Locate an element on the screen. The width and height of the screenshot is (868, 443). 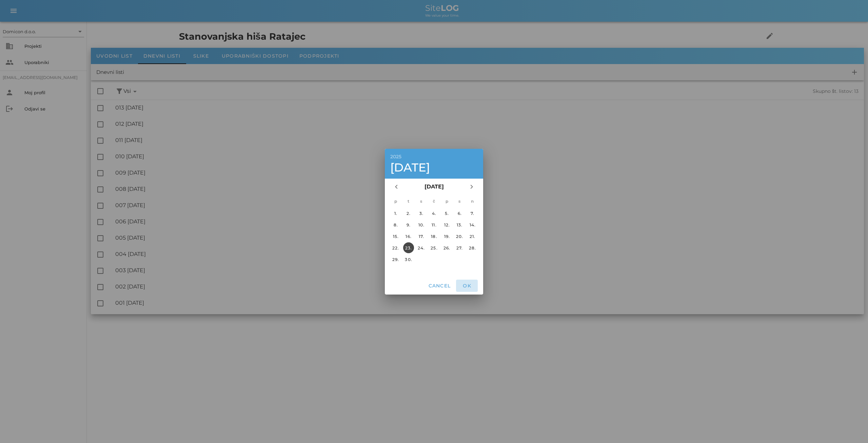
button: Naslednji mesec is located at coordinates (472, 187).